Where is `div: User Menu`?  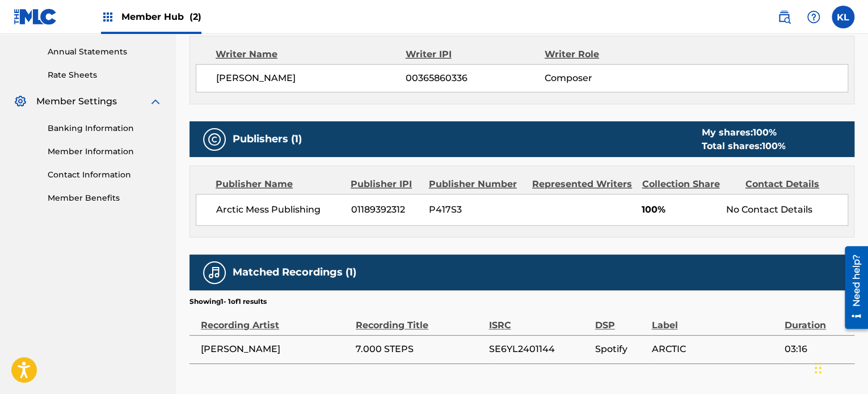
div: User Menu is located at coordinates (843, 17).